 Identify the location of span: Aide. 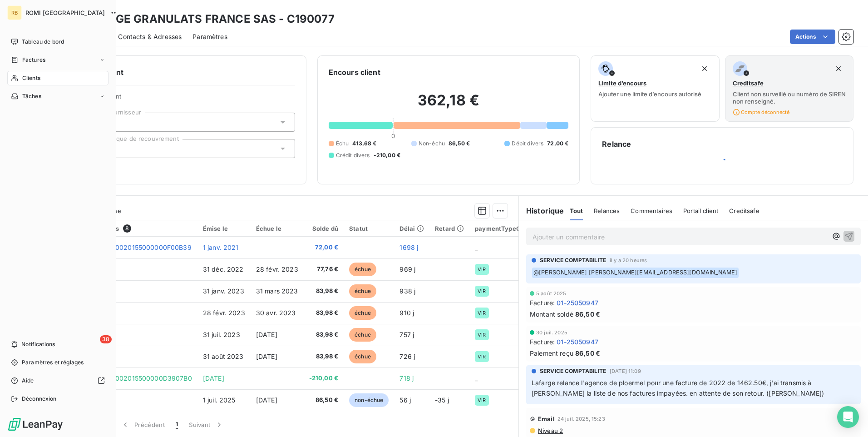
(28, 380).